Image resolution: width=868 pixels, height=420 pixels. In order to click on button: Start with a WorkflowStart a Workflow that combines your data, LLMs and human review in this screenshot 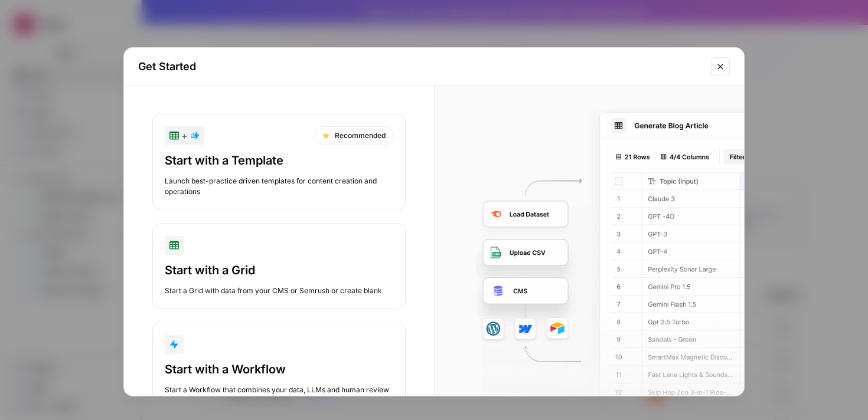, I will do `click(279, 365)`.